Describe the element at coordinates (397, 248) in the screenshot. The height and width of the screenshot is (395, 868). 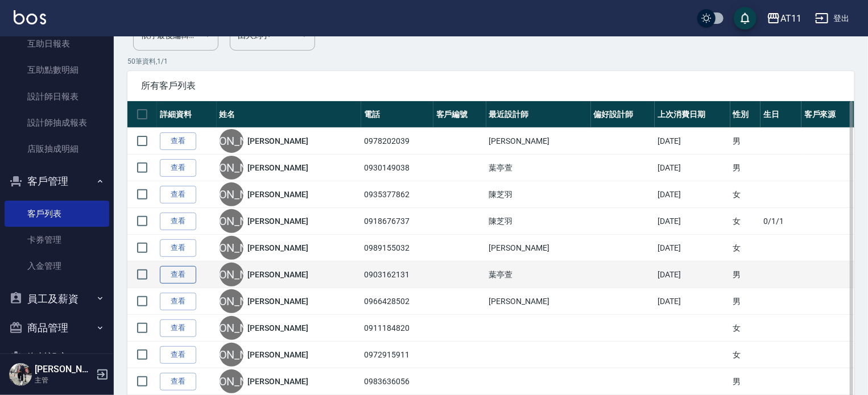
I see `td: 0989155032` at that location.